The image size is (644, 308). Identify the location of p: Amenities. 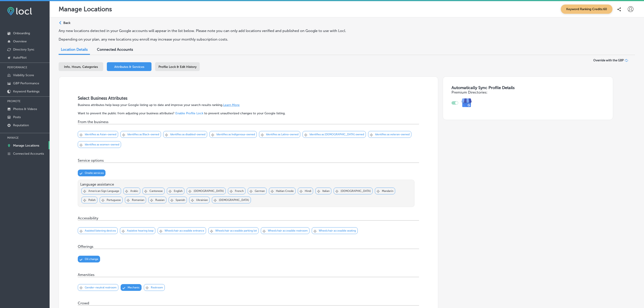
(86, 275).